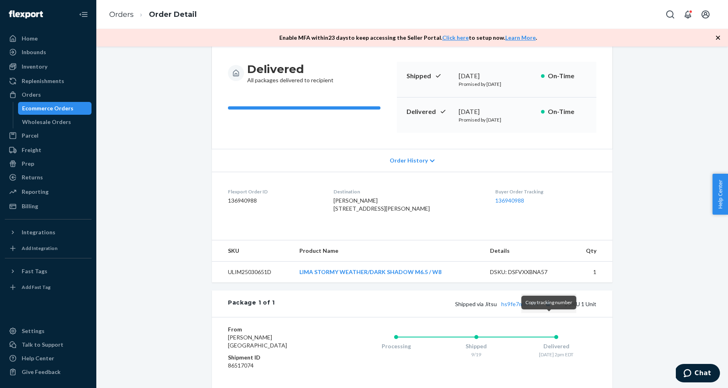  Describe the element at coordinates (48, 358) in the screenshot. I see `a: Help Center` at that location.